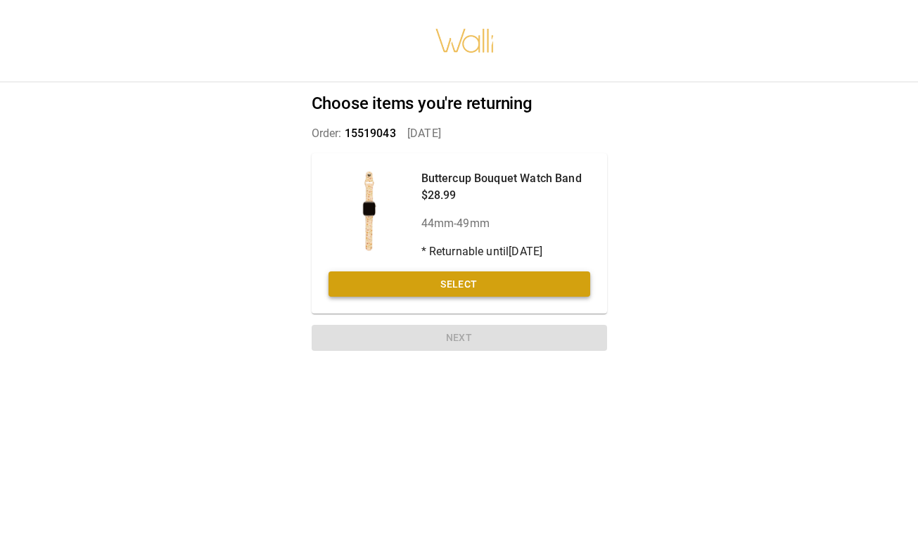  What do you see at coordinates (465, 41) in the screenshot?
I see `img: walli-inc.myshopify.com` at bounding box center [465, 41].